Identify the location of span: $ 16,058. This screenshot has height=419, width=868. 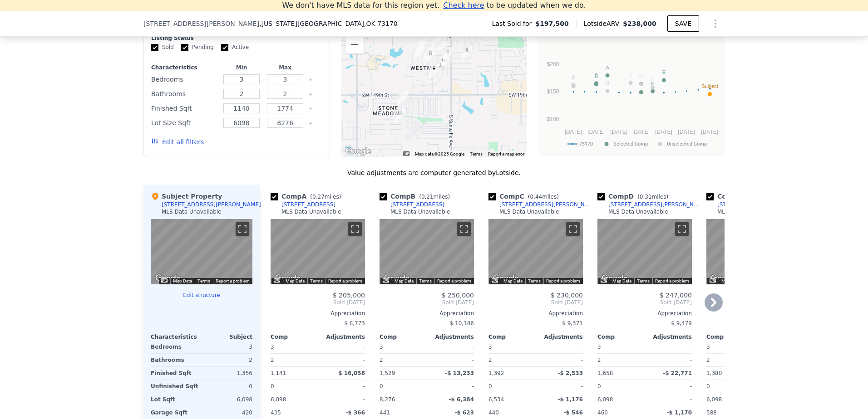
(352, 373).